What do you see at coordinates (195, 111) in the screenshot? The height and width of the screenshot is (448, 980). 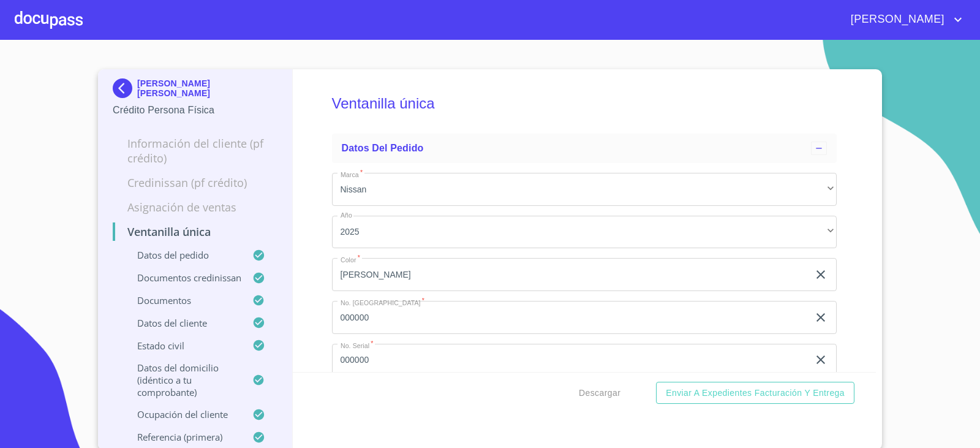 I see `p: Crédito Persona Física` at bounding box center [195, 111].